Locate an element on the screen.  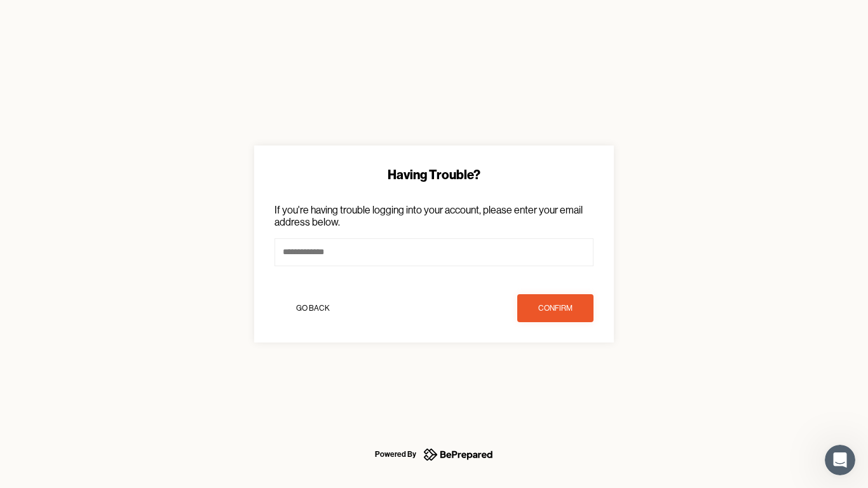
p: If you're having trouble logging into your account, please enter your email address below. is located at coordinates (434, 216).